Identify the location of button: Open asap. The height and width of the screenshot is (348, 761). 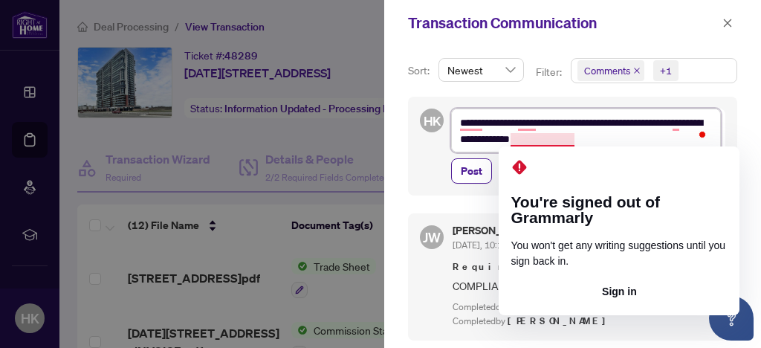
(731, 318).